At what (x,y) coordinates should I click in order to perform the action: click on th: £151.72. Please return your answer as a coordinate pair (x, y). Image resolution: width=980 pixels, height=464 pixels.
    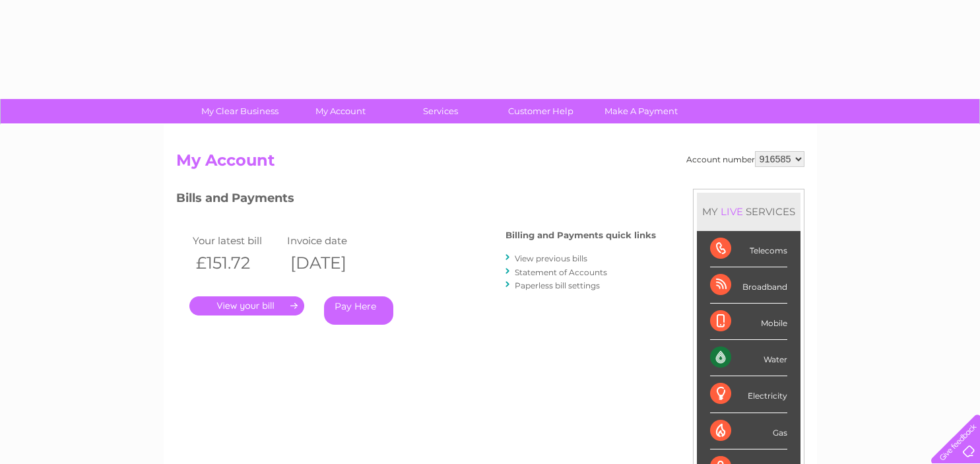
    Looking at the image, I should click on (237, 263).